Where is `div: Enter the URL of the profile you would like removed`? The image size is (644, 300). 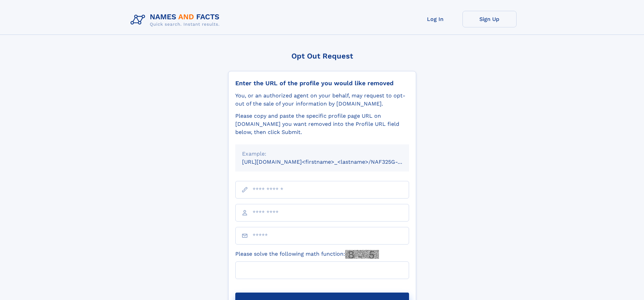
div: Enter the URL of the profile you would like removed is located at coordinates (322, 83).